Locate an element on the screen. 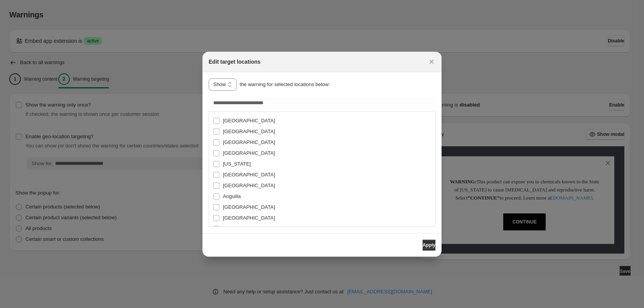 The width and height of the screenshot is (644, 308). span: Apply is located at coordinates (429, 245).